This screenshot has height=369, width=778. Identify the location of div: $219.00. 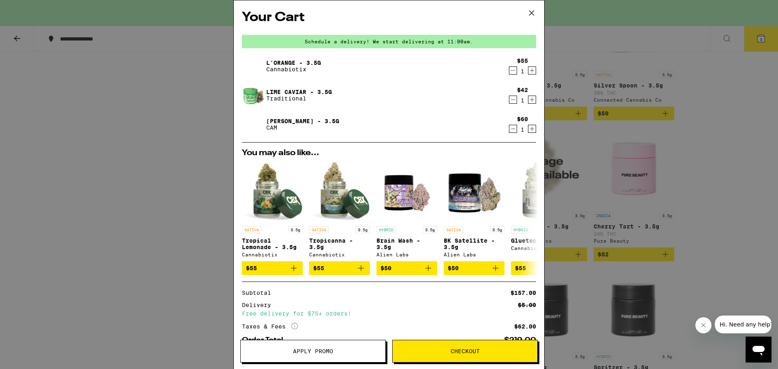
(520, 340).